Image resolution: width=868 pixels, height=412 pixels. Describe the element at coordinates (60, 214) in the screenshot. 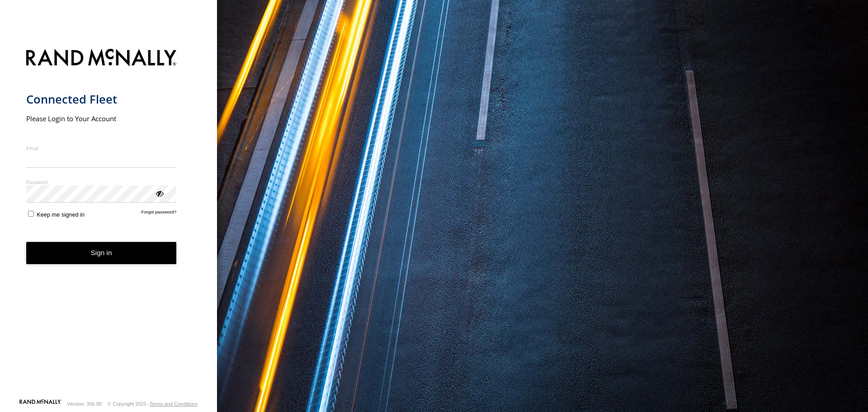

I see `span: Keep me signed in` at that location.